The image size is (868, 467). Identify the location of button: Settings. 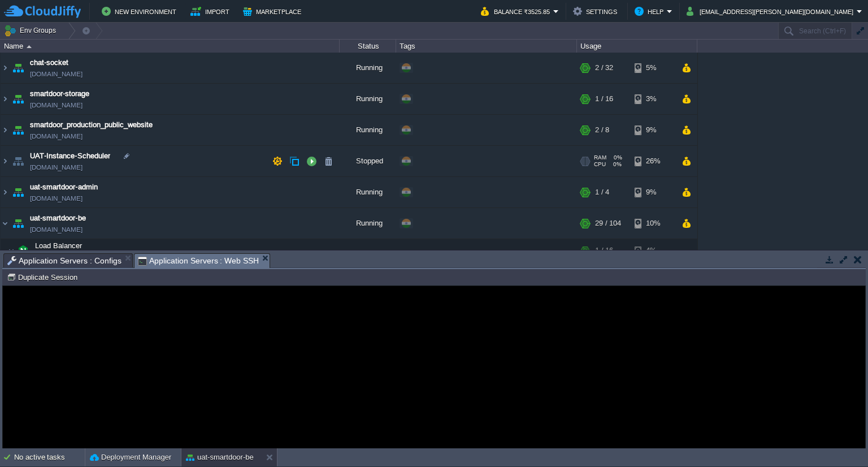
(597, 11).